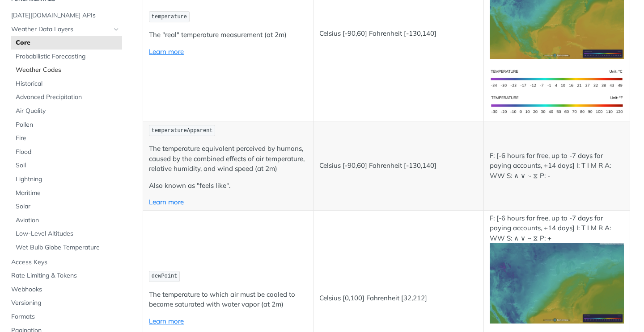  Describe the element at coordinates (228, 159) in the screenshot. I see `p: The temperature equivalent perceived by humans, caused by the combined effects of air temperature...` at that location.